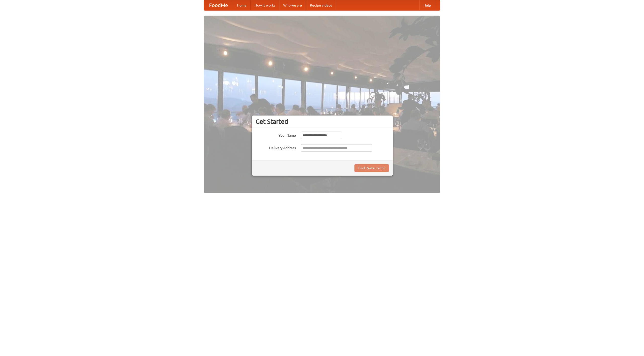 The image size is (644, 356). What do you see at coordinates (427, 6) in the screenshot?
I see `a: Help` at bounding box center [427, 6].